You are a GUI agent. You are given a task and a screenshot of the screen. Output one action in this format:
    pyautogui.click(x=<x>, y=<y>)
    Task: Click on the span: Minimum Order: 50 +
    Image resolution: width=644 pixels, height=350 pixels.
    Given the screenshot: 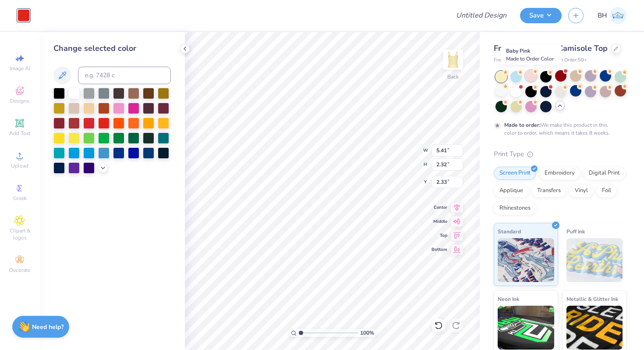 What is the action you would take?
    pyautogui.click(x=565, y=60)
    